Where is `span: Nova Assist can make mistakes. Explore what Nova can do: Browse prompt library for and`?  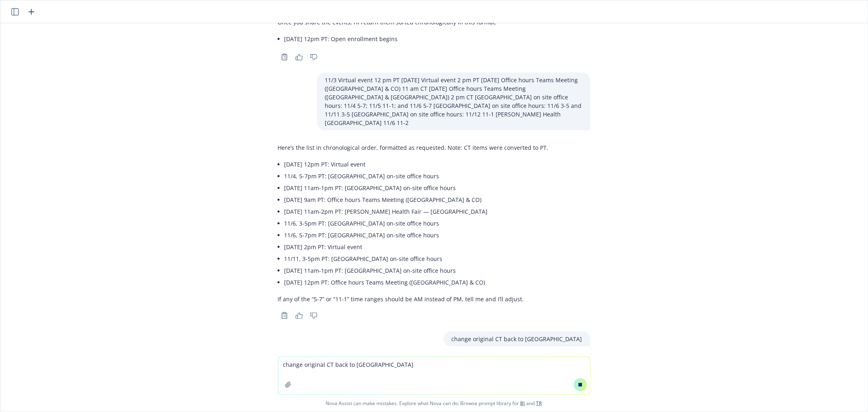
span: Nova Assist can make mistakes. Explore what Nova can do: Browse prompt library for and is located at coordinates (434, 403).